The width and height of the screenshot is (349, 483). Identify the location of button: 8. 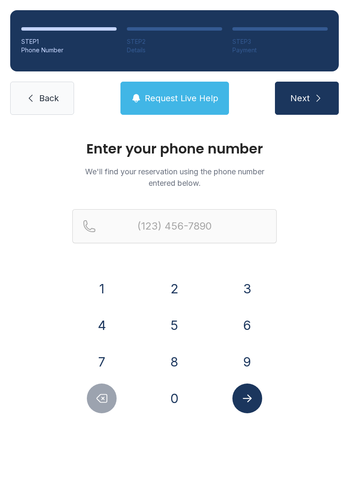
(174, 362).